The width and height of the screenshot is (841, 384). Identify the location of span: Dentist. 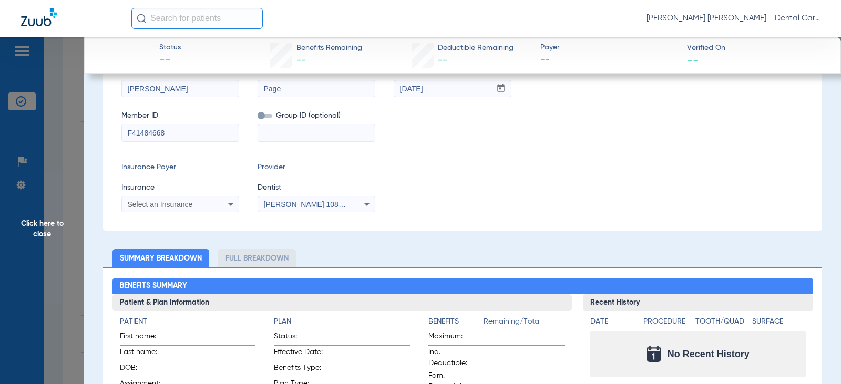
(316, 188).